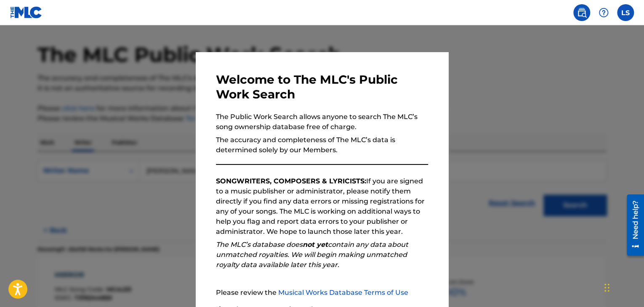 The height and width of the screenshot is (307, 644). I want to click on div: Help, so click(604, 13).